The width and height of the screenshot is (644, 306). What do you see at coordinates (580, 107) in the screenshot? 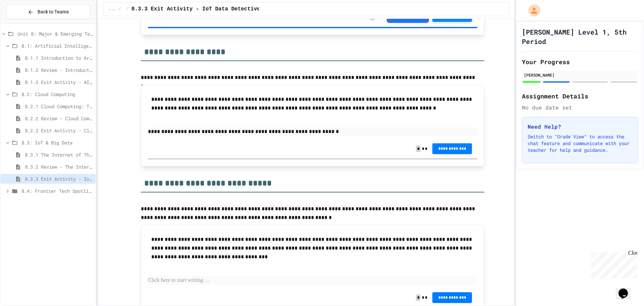
I see `div: No due date set` at bounding box center [580, 107].